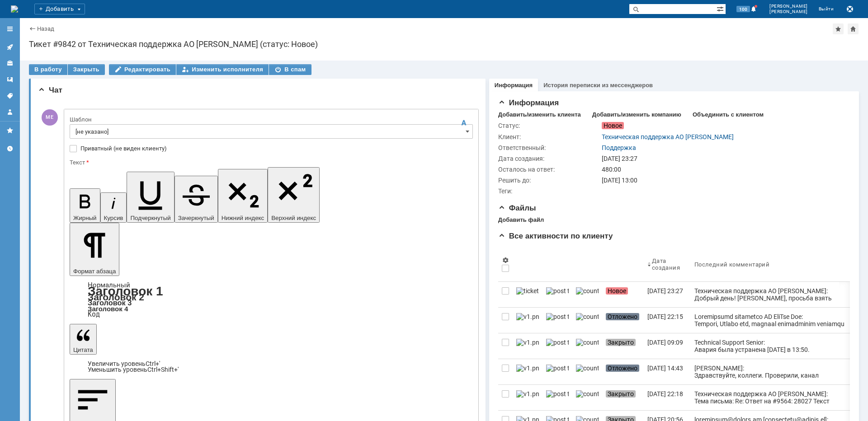 The image size is (868, 421). Describe the element at coordinates (14, 9) in the screenshot. I see `img: logo` at that location.